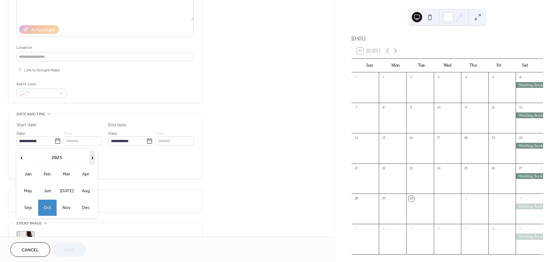 The height and width of the screenshot is (262, 559). I want to click on div: Sat, so click(525, 65).